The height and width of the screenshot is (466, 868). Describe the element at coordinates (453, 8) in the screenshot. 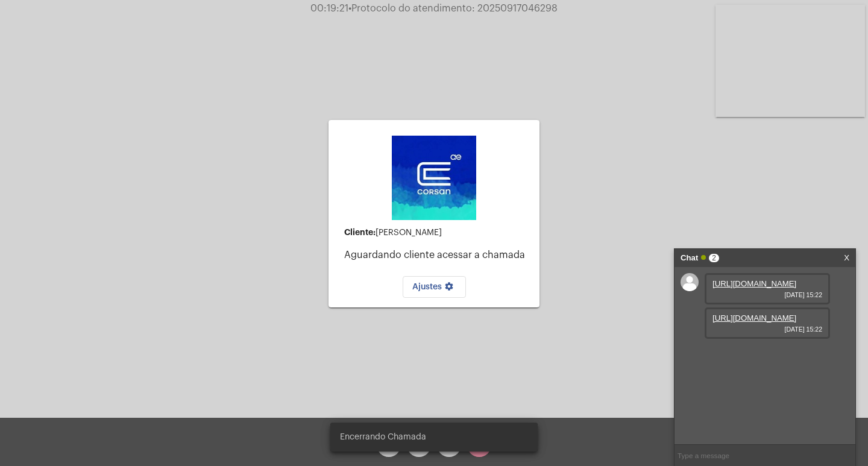

I see `span: Protocolo do atendimento: 20250917046298` at that location.